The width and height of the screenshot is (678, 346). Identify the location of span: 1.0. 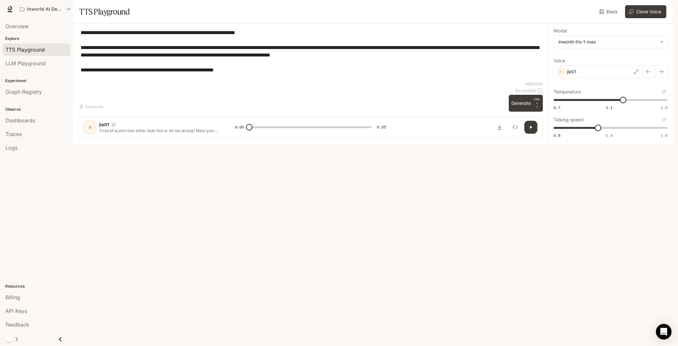
(609, 135).